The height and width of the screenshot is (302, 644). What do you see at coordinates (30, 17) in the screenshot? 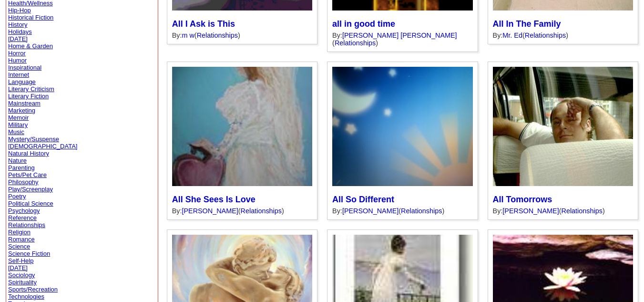
I see `a: Historical Fiction` at bounding box center [30, 17].